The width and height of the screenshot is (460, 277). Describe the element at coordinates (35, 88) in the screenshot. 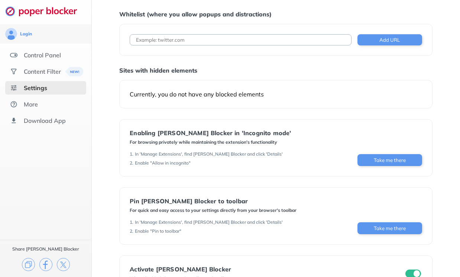

I see `div: Settings` at that location.